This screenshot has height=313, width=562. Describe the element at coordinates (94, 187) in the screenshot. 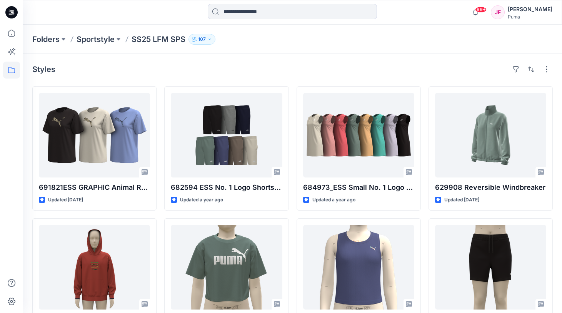

I see `p: 691821ESS GRAPHIC Animal Relaxed Tee` at that location.